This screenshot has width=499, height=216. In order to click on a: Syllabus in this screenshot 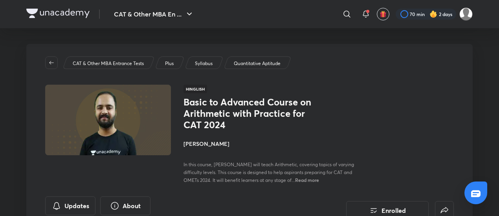, I will do `click(204, 64)`.